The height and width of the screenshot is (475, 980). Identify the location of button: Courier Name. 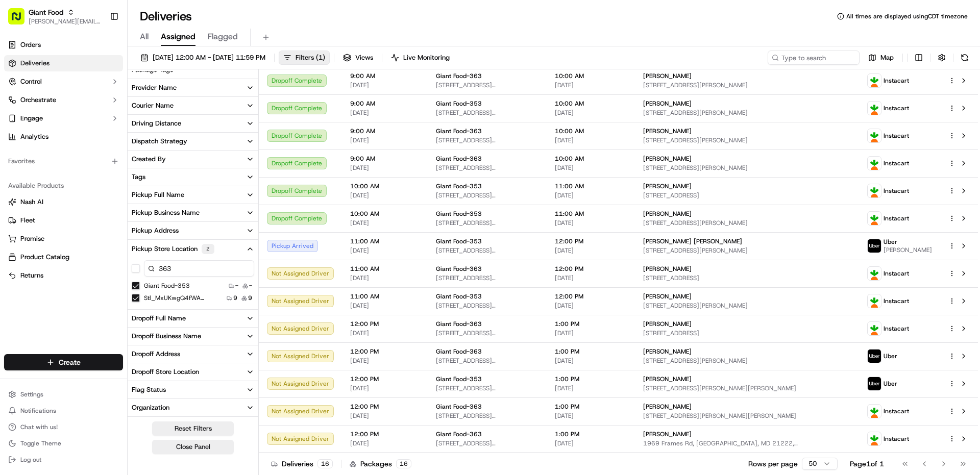
(193, 105).